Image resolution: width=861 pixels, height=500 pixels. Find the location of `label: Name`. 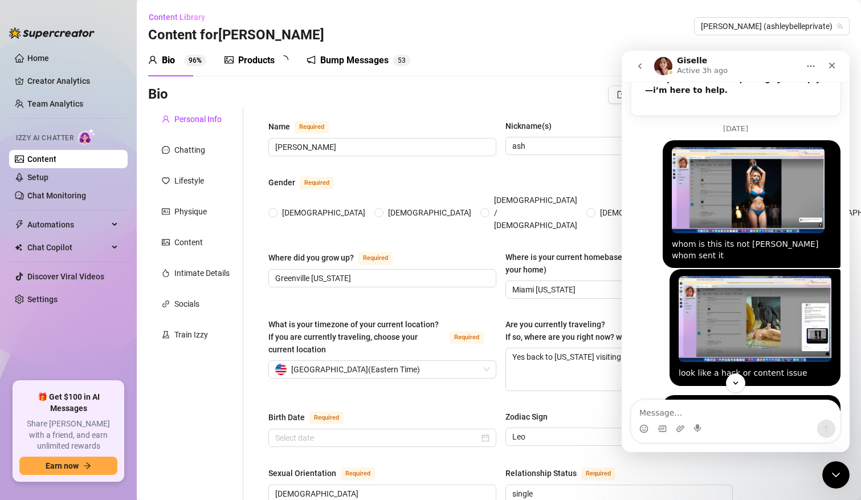

label: Name is located at coordinates (305, 126).